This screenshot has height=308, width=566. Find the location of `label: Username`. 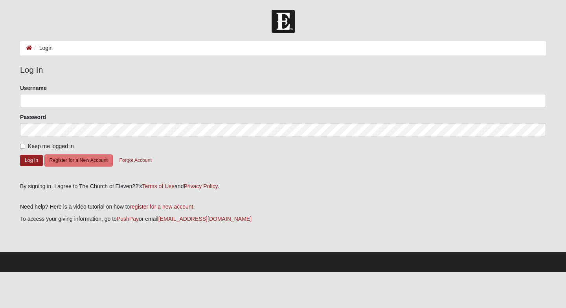

label: Username is located at coordinates (33, 88).